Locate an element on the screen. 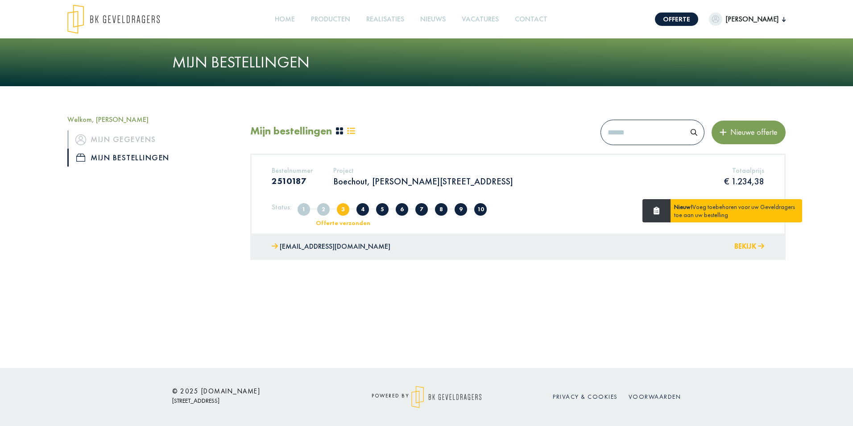 This screenshot has width=853, height=426. h5: Totaalprijs is located at coordinates (744, 170).